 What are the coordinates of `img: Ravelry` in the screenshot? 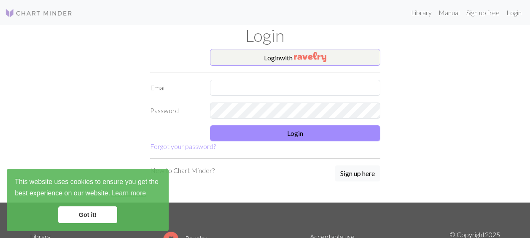 It's located at (310, 57).